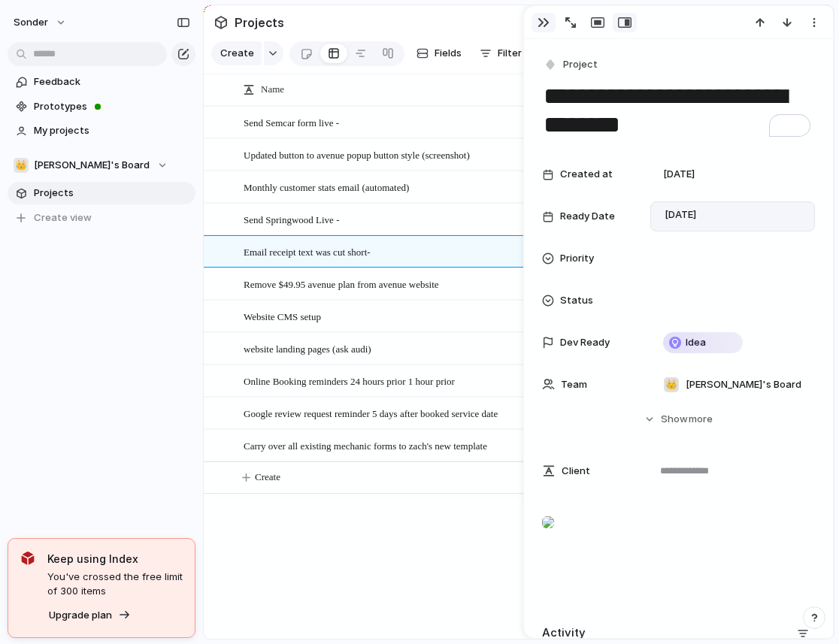 The height and width of the screenshot is (644, 839). Describe the element at coordinates (580, 65) in the screenshot. I see `span: Project` at that location.